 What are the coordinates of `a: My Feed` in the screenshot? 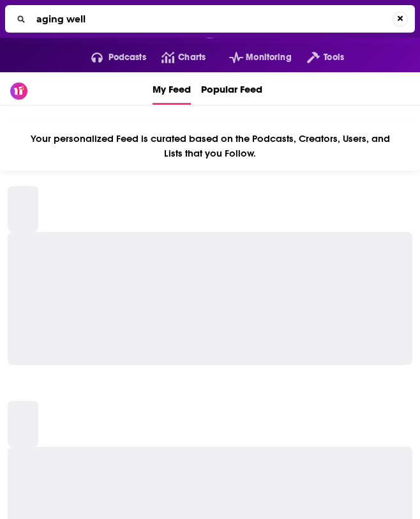 It's located at (172, 88).